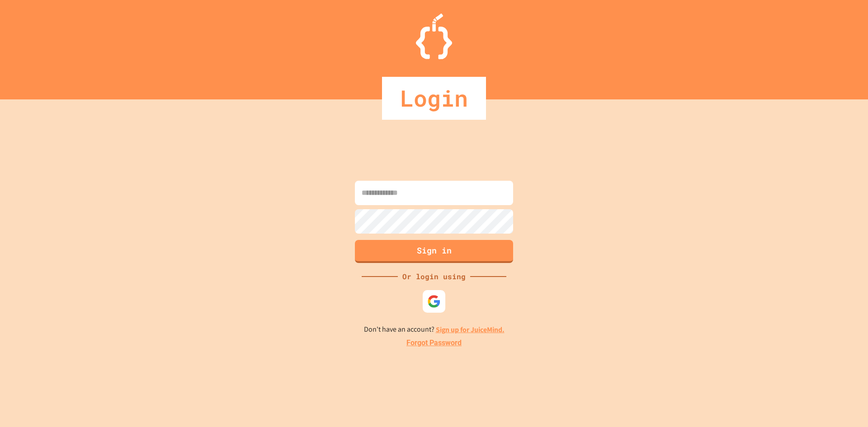 Image resolution: width=868 pixels, height=427 pixels. Describe the element at coordinates (434, 277) in the screenshot. I see `div: Or login using` at that location.